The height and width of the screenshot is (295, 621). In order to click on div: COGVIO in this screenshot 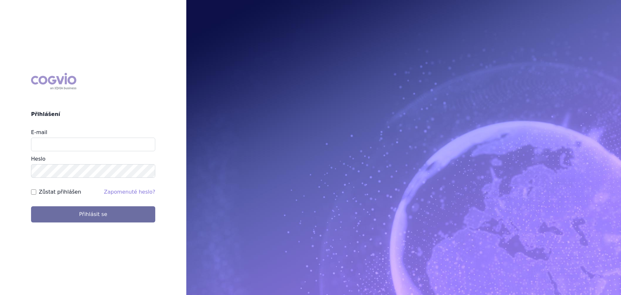, I will do `click(54, 81)`.